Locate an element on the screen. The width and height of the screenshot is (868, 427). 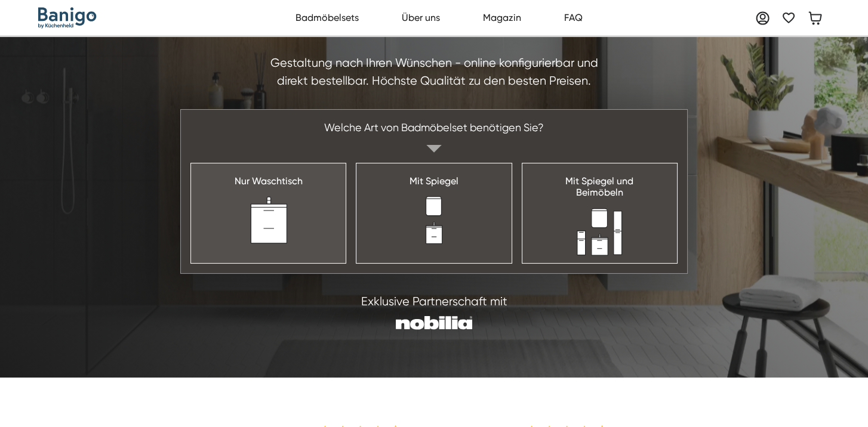
div: Exklusive Partnerschaft mit is located at coordinates (434, 302).